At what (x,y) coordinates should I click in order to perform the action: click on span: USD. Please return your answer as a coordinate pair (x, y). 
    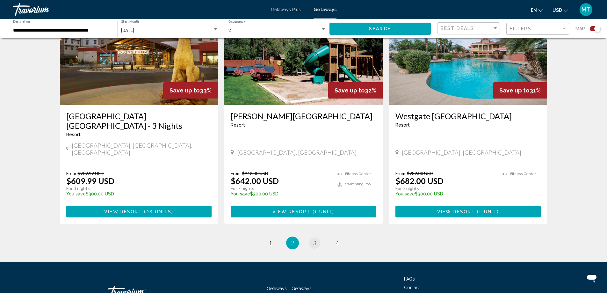
    Looking at the image, I should click on (557, 10).